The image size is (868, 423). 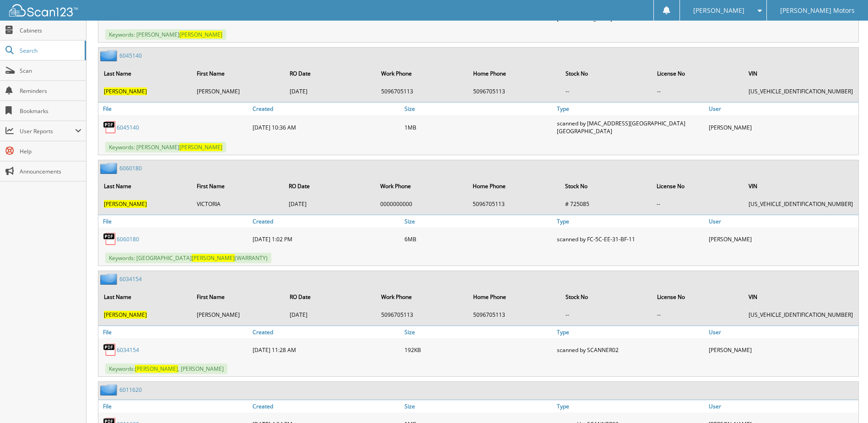 I want to click on th: Last Name, so click(x=145, y=297).